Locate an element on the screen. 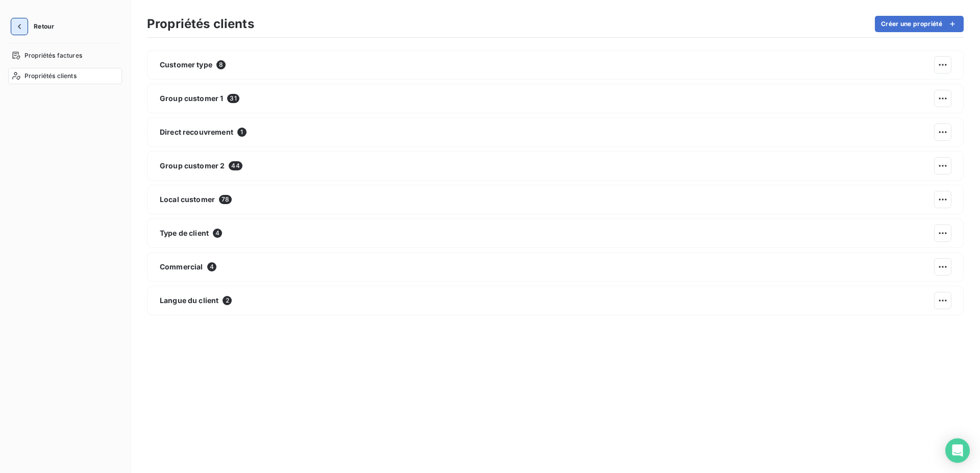  span: Group customer 1 is located at coordinates (192, 98).